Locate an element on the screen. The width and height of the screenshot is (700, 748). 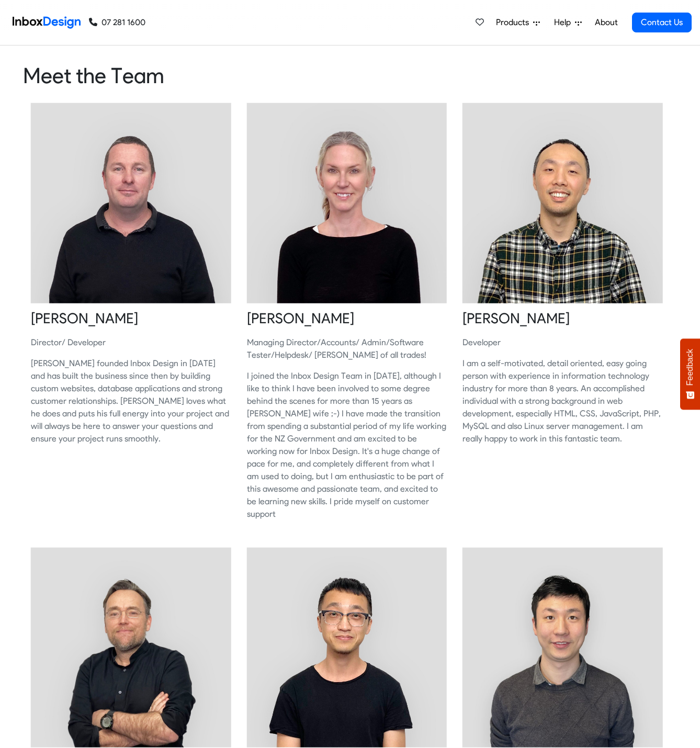
heading: Meet the Team is located at coordinates (350, 75).